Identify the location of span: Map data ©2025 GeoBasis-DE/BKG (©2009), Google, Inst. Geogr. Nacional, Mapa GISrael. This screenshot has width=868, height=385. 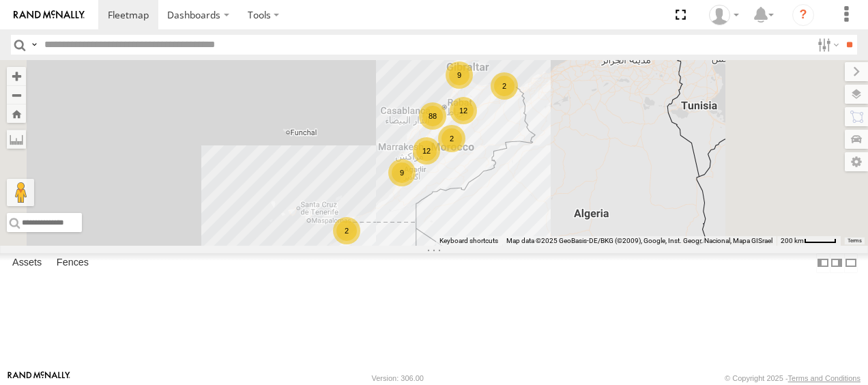
(639, 241).